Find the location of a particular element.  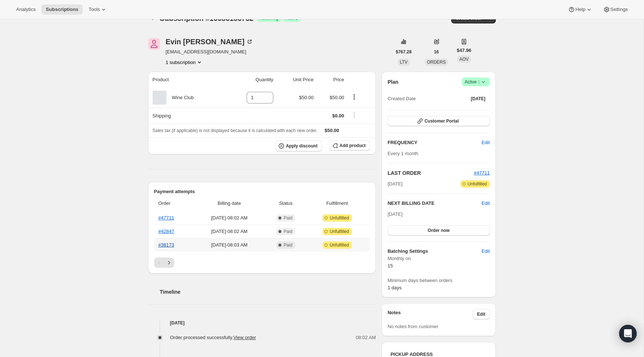

span: $767.28 is located at coordinates (403, 52).